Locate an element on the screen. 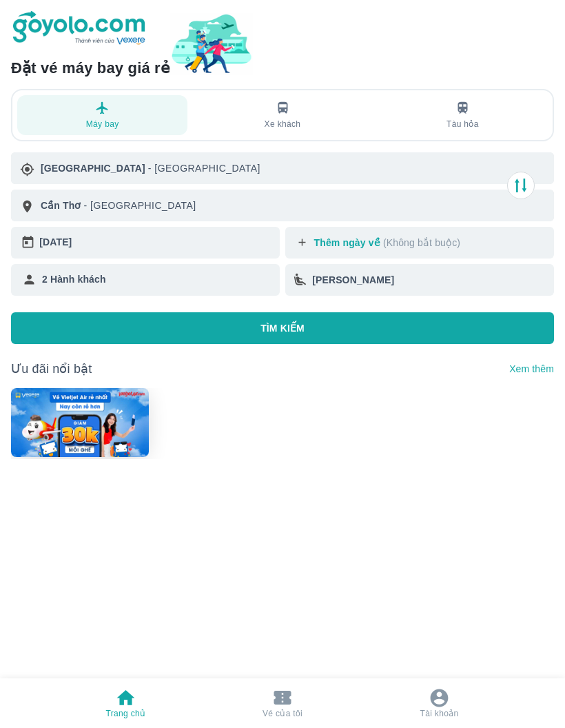 The height and width of the screenshot is (728, 565). p: 2 Hành khách is located at coordinates (74, 280).